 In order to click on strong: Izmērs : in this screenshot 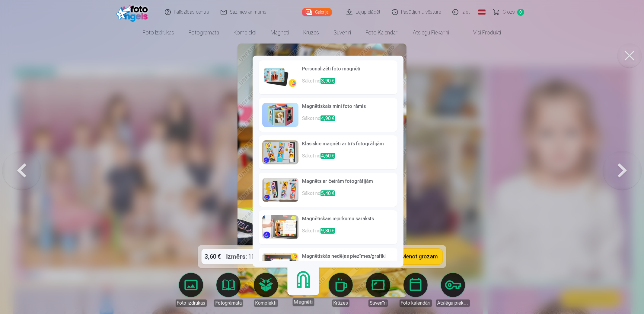, I will do `click(236, 257)`.